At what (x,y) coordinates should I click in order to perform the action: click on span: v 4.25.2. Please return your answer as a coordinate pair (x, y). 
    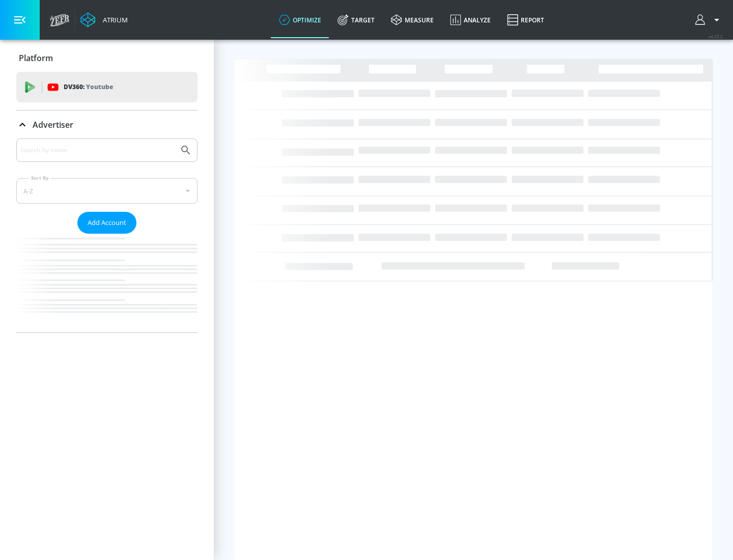
    Looking at the image, I should click on (715, 36).